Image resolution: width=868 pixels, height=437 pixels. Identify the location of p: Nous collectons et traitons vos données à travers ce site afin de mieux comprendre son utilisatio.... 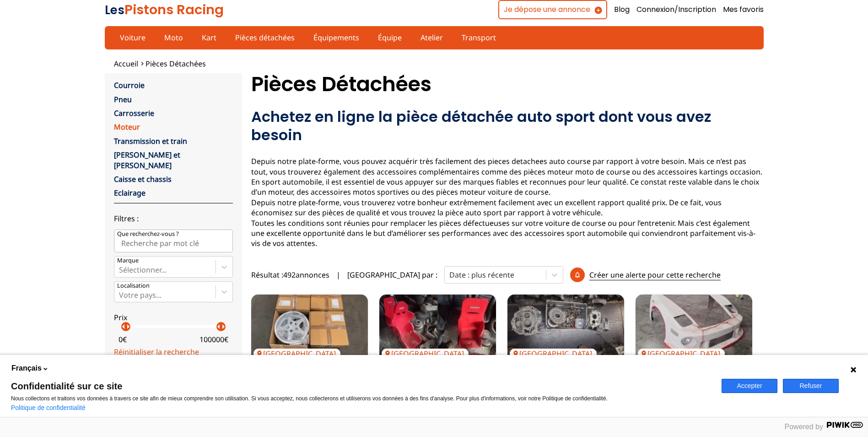
(361, 398).